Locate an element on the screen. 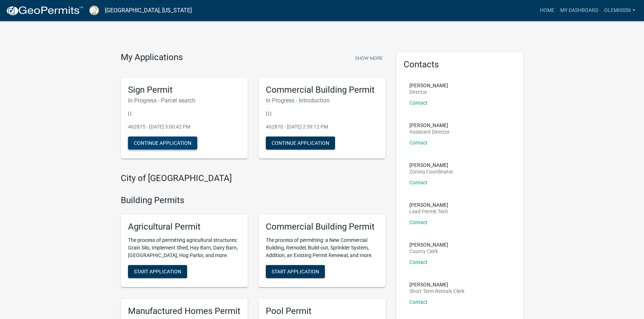  h5: Pool Permit is located at coordinates (322, 311).